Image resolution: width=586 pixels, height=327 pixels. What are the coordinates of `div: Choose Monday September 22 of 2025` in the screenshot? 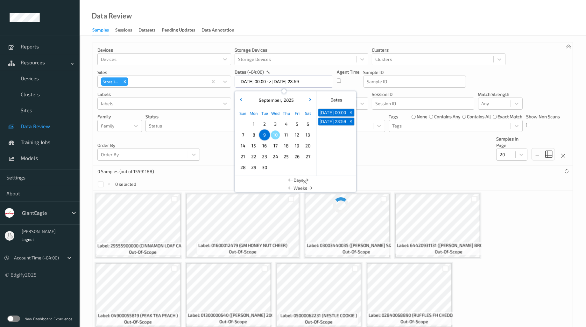 It's located at (254, 156).